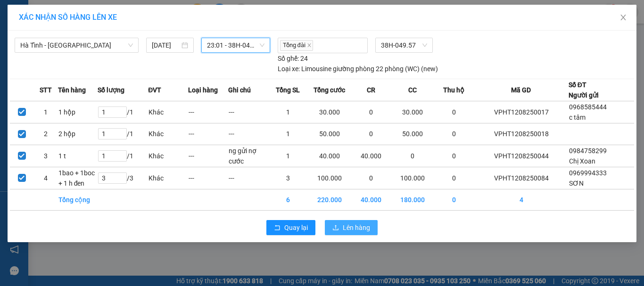  I want to click on span: upload, so click(336, 228).